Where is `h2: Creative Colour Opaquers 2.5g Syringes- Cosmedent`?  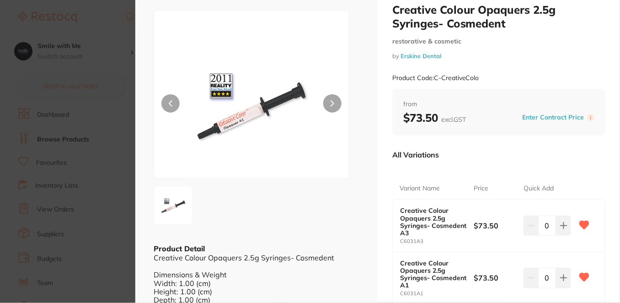
h2: Creative Colour Opaquers 2.5g Syringes- Cosmedent is located at coordinates (499, 16).